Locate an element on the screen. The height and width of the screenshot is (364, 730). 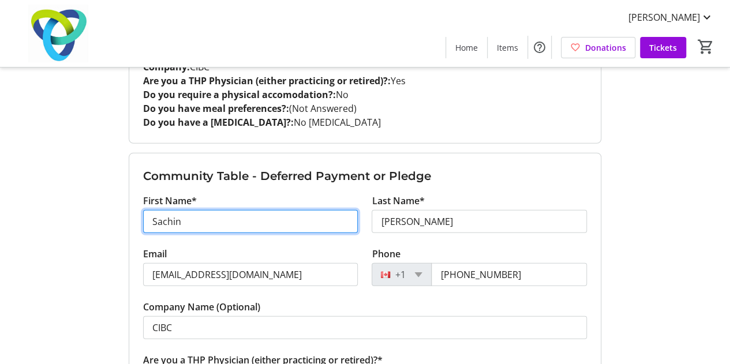
label: First Name* is located at coordinates (170, 201).